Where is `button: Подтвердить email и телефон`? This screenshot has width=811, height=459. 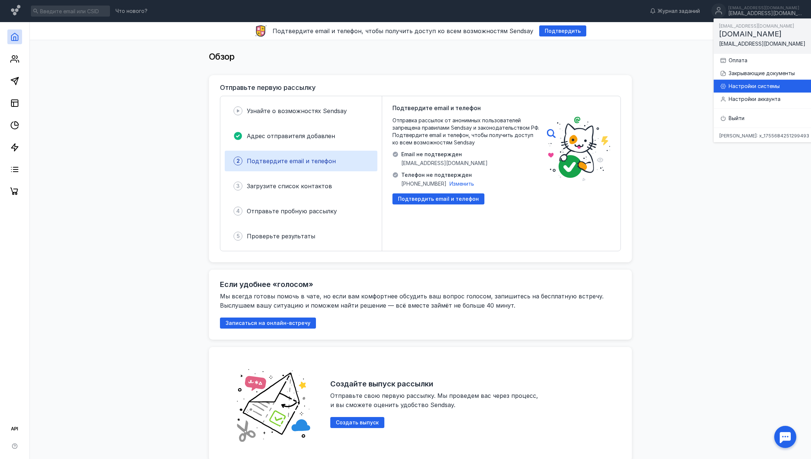
button: Подтвердить email и телефон is located at coordinates (439, 199).